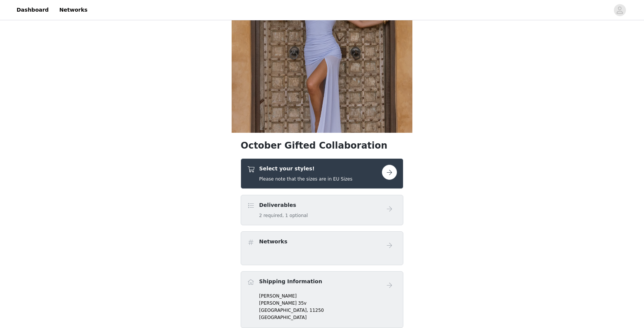 This screenshot has width=644, height=328. Describe the element at coordinates (32, 10) in the screenshot. I see `a: Dashboard` at that location.